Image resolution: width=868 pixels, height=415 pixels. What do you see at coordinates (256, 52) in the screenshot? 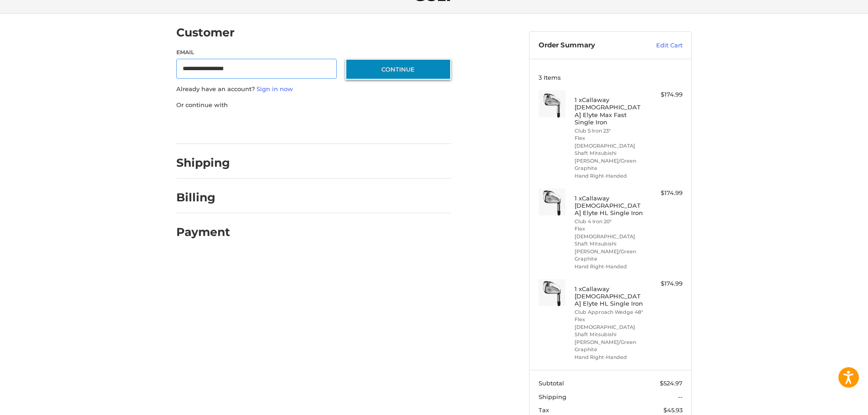
I see `label: Email` at bounding box center [256, 52].